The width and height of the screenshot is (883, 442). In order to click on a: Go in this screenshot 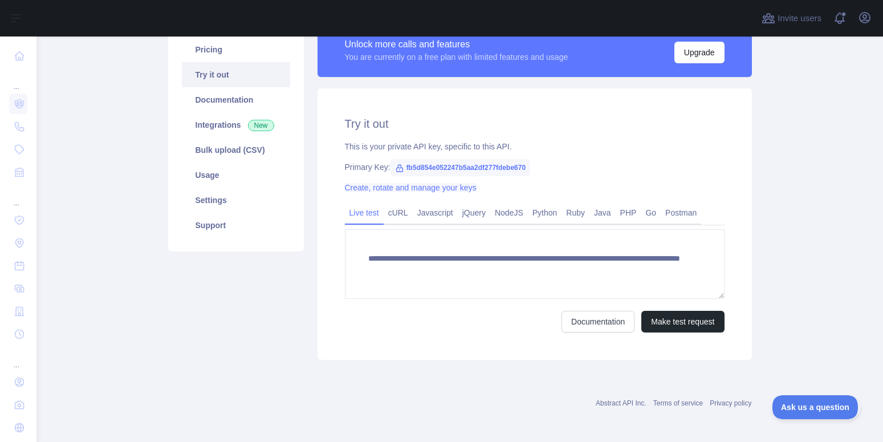, I will do `click(650, 213)`.